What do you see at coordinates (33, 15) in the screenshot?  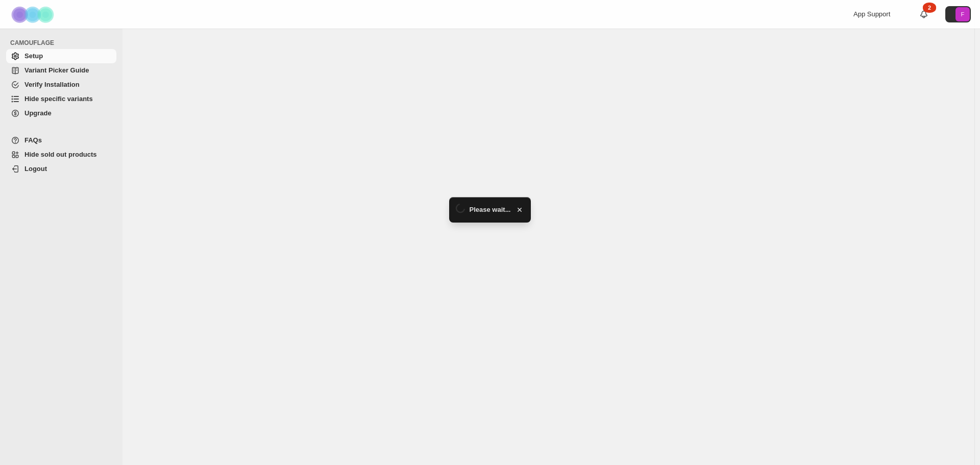 I see `img: Camouflage` at bounding box center [33, 15].